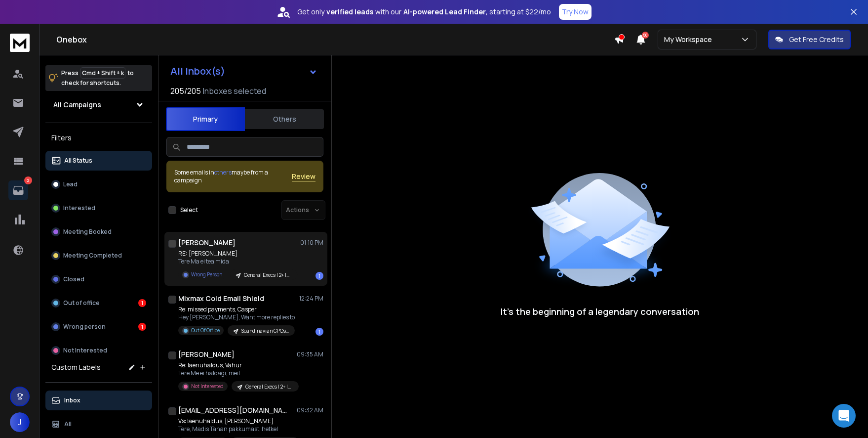 The width and height of the screenshot is (868, 438). What do you see at coordinates (575, 12) in the screenshot?
I see `p: Try Now` at bounding box center [575, 12].